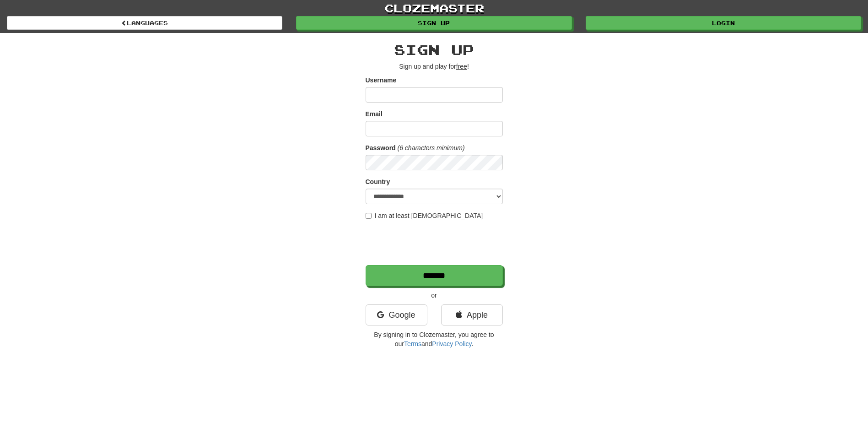 The height and width of the screenshot is (423, 868). Describe the element at coordinates (397, 315) in the screenshot. I see `a: Google` at that location.